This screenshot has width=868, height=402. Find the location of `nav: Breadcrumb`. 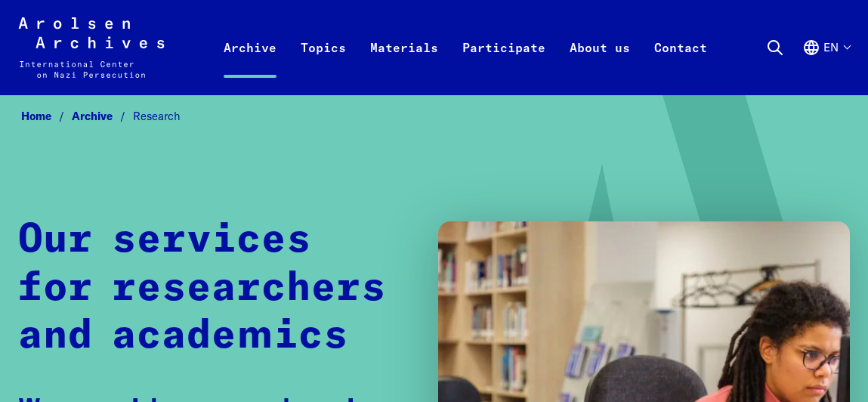

nav: Breadcrumb is located at coordinates (433, 117).